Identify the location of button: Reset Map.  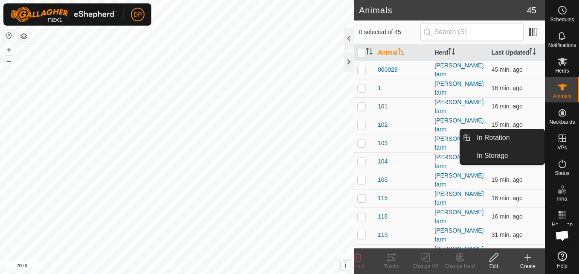
(9, 36).